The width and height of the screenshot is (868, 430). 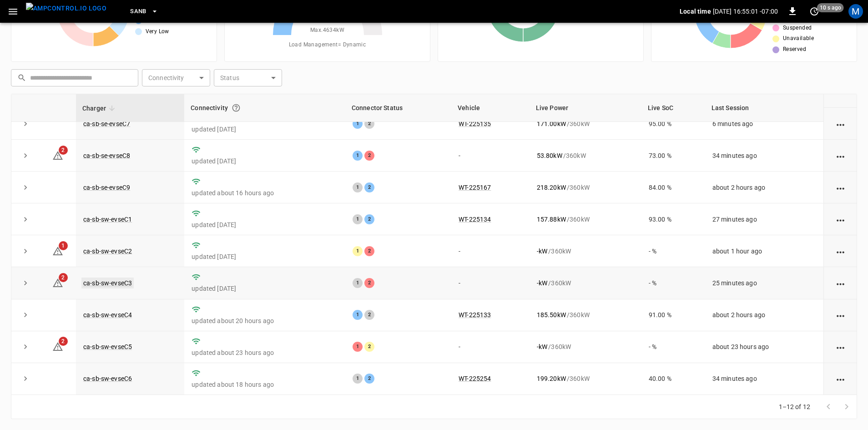 What do you see at coordinates (107, 219) in the screenshot?
I see `a: ca-sb-sw-evseC1` at bounding box center [107, 219].